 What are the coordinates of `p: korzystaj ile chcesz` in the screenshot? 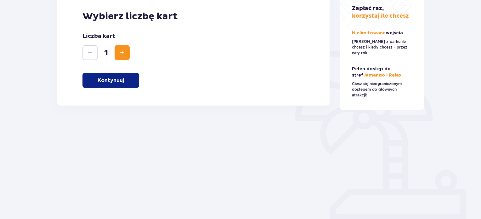 It's located at (380, 12).